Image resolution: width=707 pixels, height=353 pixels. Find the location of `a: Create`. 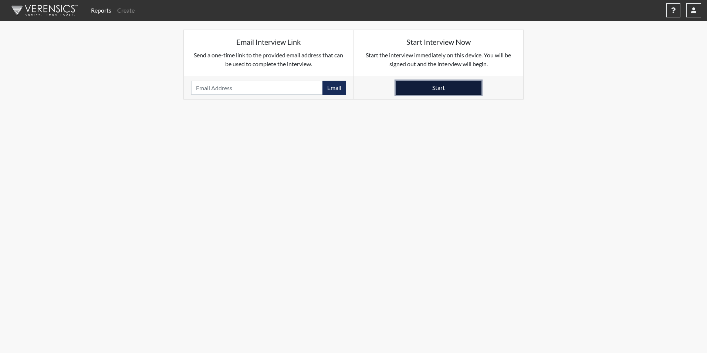

a: Create is located at coordinates (126, 10).